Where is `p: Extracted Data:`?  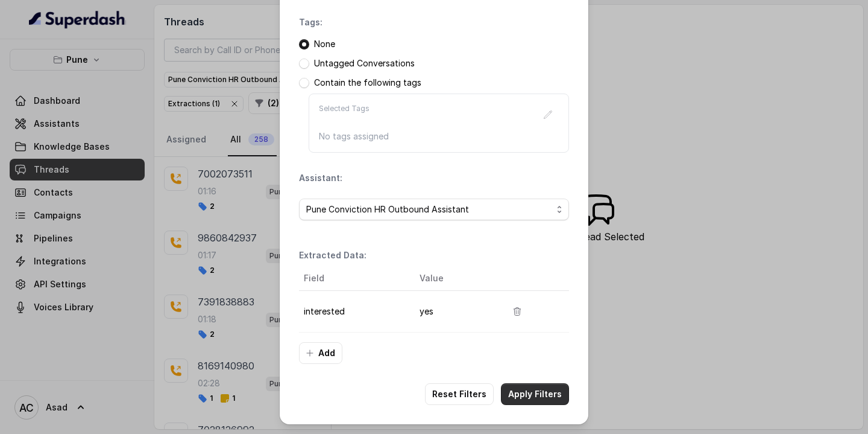 p: Extracted Data: is located at coordinates (333, 255).